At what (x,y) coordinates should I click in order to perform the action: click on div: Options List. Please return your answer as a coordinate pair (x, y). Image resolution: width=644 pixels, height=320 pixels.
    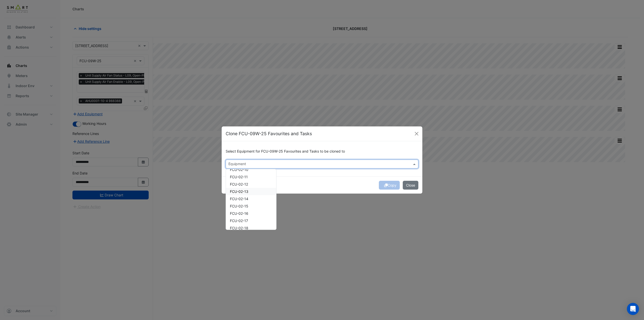
    Looking at the image, I should click on (251, 200).